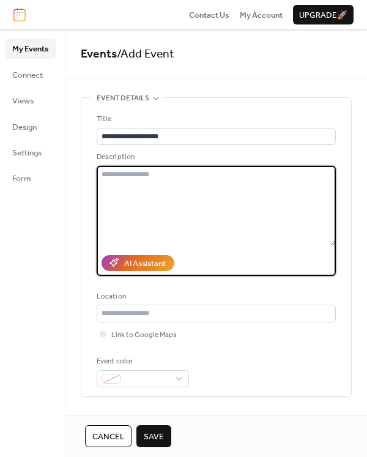 The height and width of the screenshot is (457, 367). What do you see at coordinates (146, 54) in the screenshot?
I see `span: / Add Event` at bounding box center [146, 54].